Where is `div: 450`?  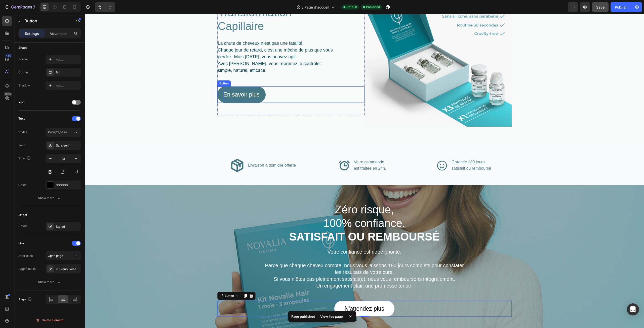 div: 450 is located at coordinates (8, 56).